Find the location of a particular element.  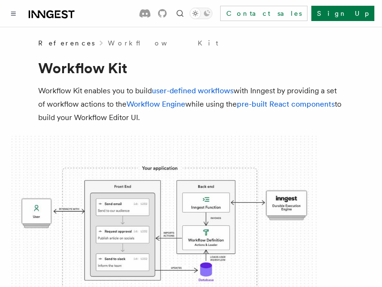

button: Toggle navigation is located at coordinates (13, 13).